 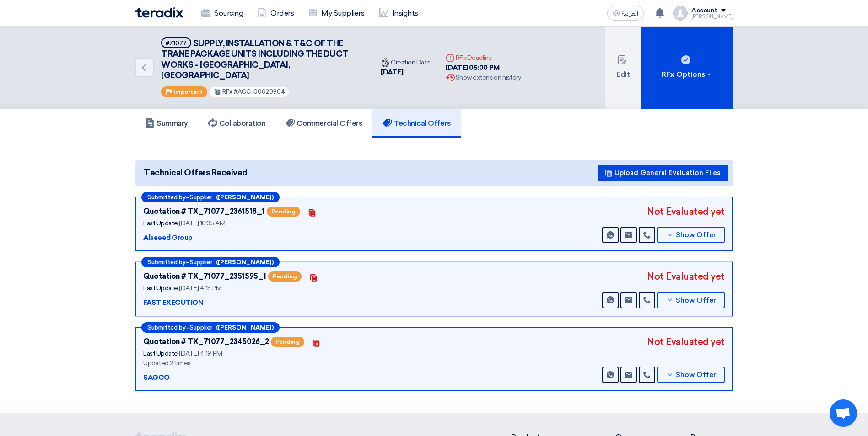 What do you see at coordinates (195, 173) in the screenshot?
I see `span: Technical Offers Received` at bounding box center [195, 173].